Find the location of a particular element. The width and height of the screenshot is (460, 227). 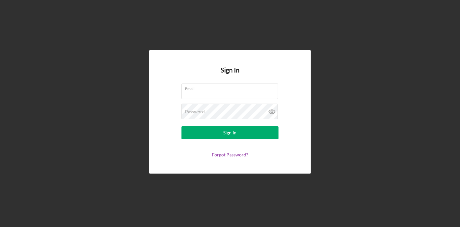

label: Email is located at coordinates (232, 87).